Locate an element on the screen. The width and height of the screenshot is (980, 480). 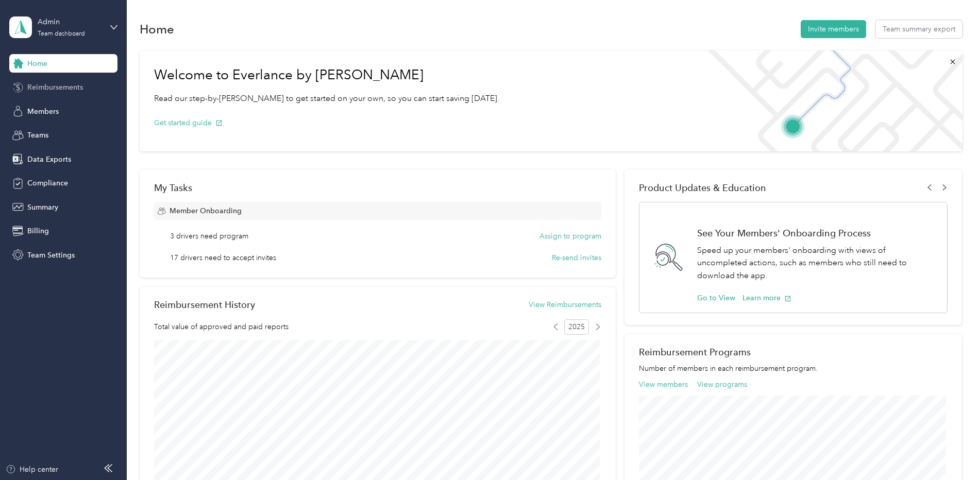
span: Members is located at coordinates (43, 111).